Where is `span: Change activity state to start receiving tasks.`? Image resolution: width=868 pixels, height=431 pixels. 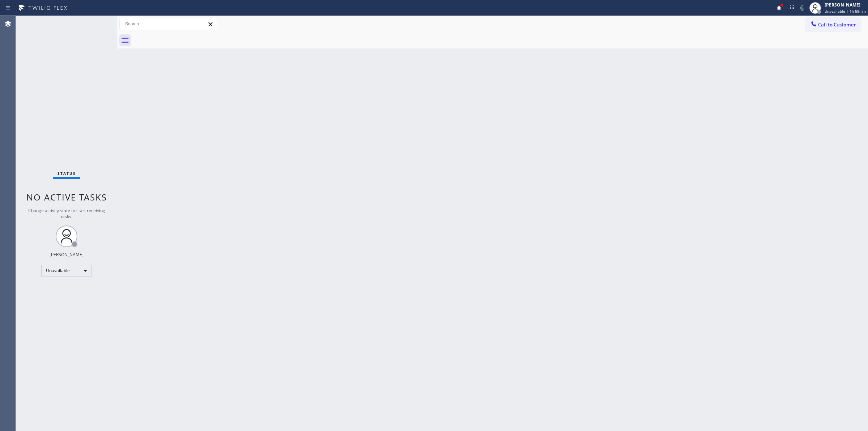
span: Change activity state to start receiving tasks. is located at coordinates (67, 214).